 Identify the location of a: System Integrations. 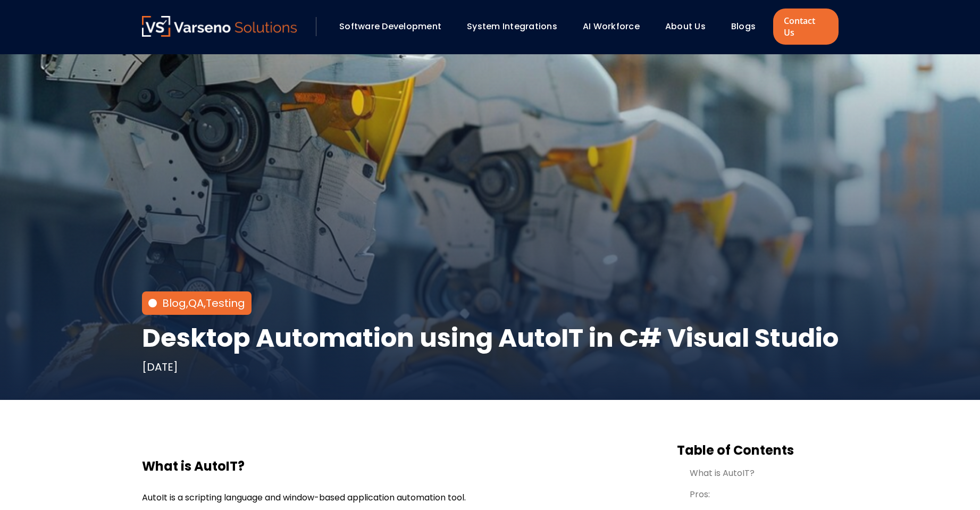
(512, 26).